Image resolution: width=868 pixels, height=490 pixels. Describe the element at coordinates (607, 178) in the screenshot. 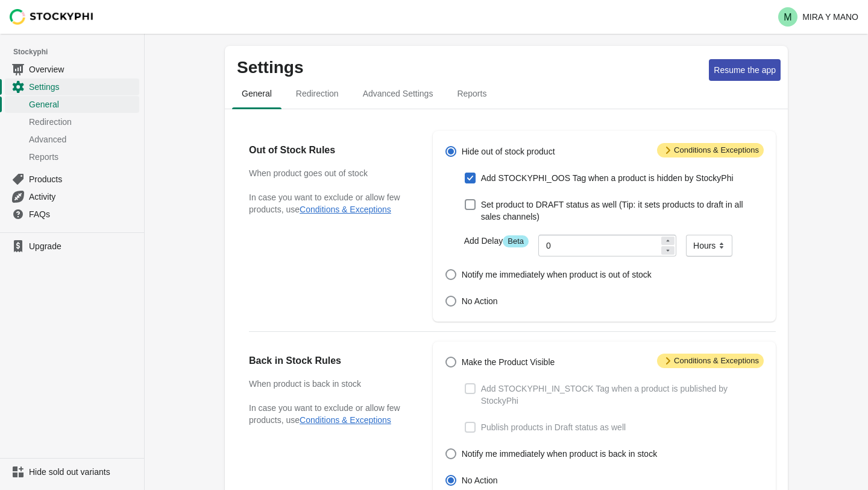

I see `span: Add STOCKYPHI_OOS Tag when a product is hidden by StockyPhi` at that location.